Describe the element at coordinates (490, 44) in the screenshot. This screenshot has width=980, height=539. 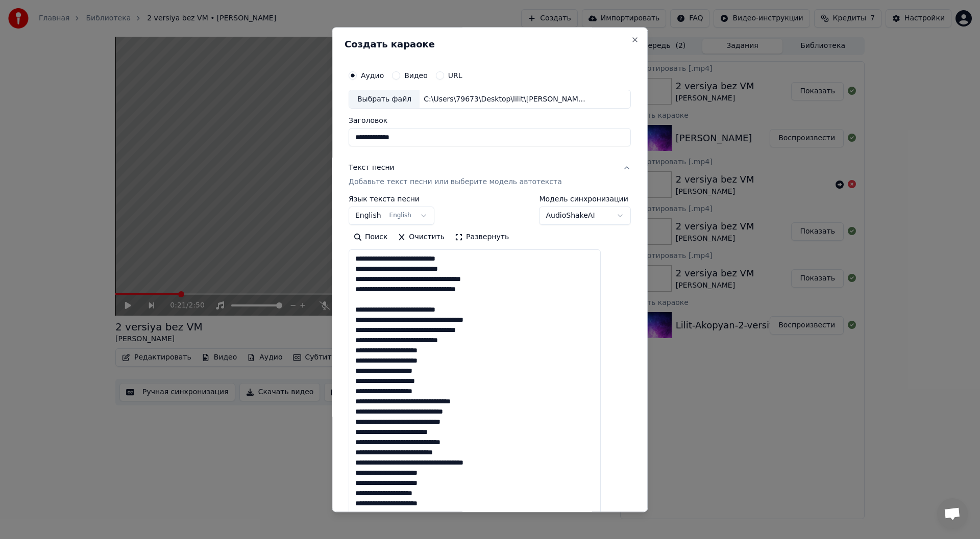
I see `h2: Создать караоке` at that location.